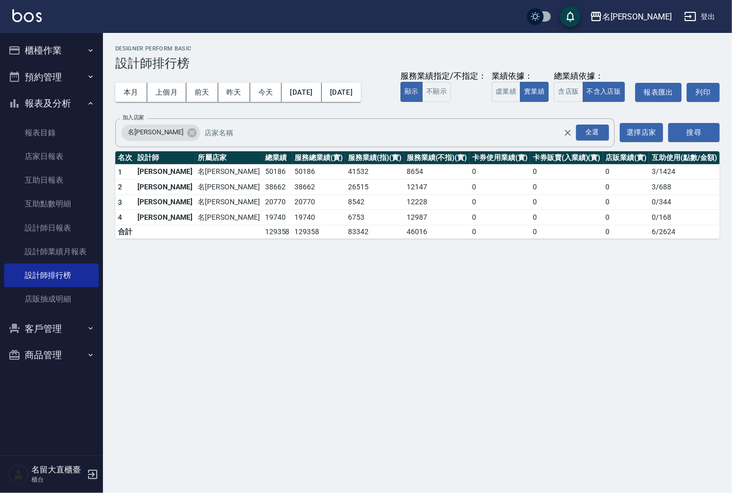 This screenshot has height=493, width=732. What do you see at coordinates (120, 187) in the screenshot?
I see `span: 2` at bounding box center [120, 187].